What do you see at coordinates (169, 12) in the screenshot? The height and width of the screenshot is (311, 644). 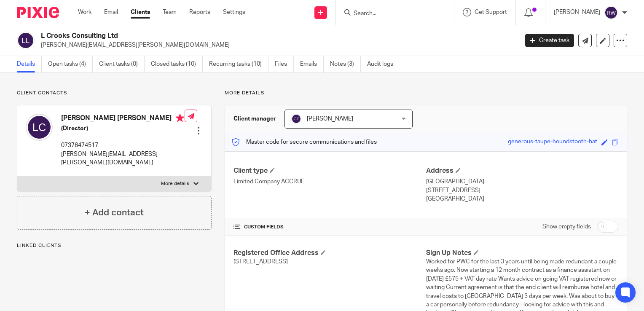 I see `a: Team` at bounding box center [169, 12].